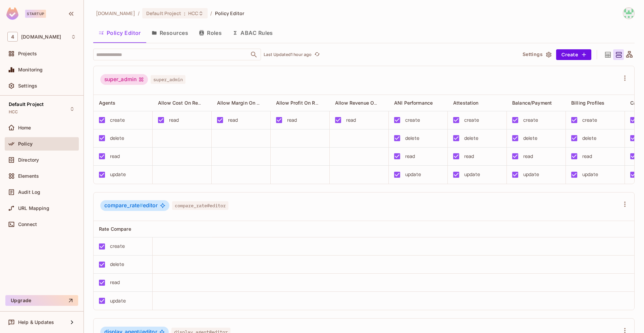  Describe the element at coordinates (588, 102) in the screenshot. I see `span: Billing Profiles` at that location.